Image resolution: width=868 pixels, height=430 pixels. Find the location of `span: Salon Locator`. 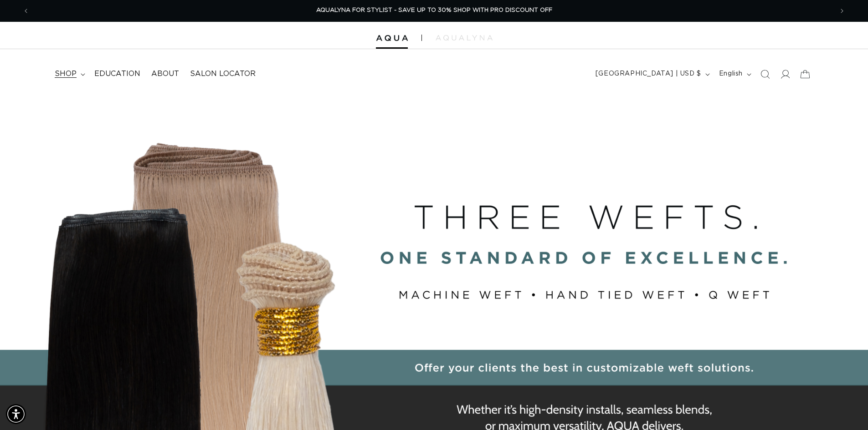

span: Salon Locator is located at coordinates (223, 74).